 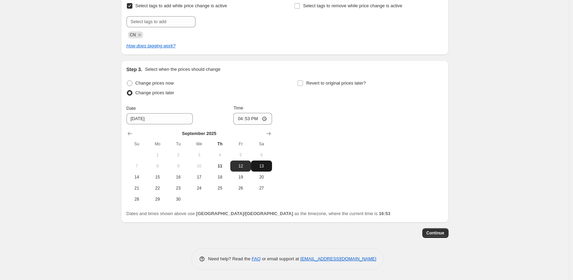 I want to click on span: We, so click(x=199, y=144).